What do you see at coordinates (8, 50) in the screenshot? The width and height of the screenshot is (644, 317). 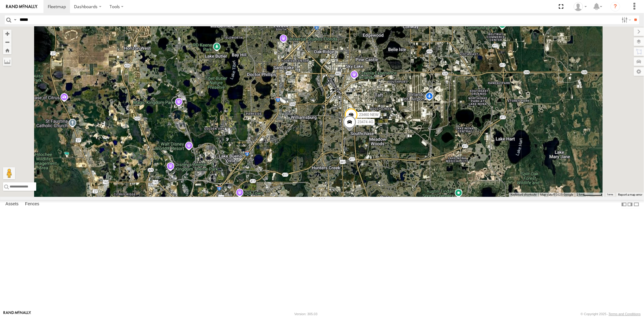 I see `button: Zoom Home` at bounding box center [8, 50].